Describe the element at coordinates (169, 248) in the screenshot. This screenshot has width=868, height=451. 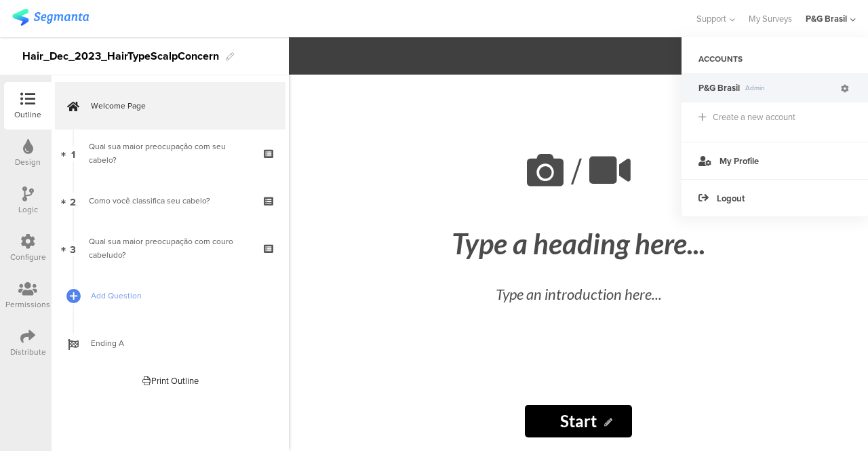
I see `div: Qual sua maior preocupação com couro cabeludo?` at that location.